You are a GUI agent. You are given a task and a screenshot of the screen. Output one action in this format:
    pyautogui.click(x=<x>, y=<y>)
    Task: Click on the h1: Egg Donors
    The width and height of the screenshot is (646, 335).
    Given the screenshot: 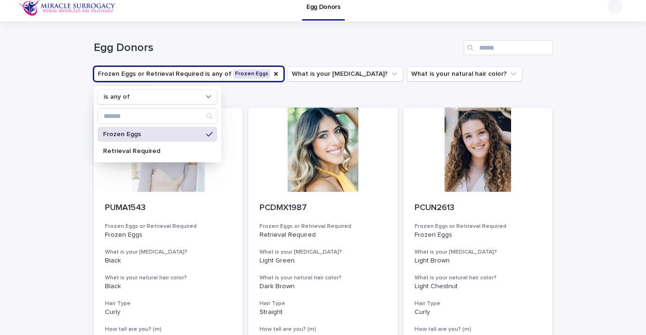 What is the action you would take?
    pyautogui.click(x=277, y=48)
    